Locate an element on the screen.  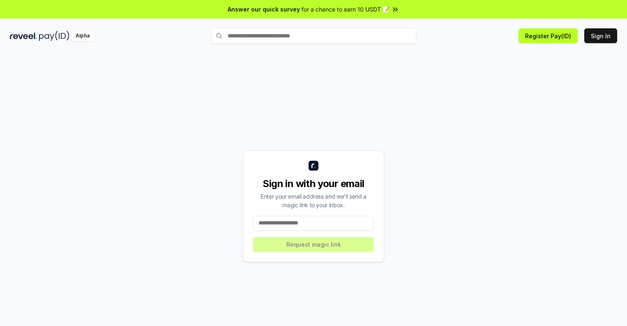
button: Register Pay(ID) is located at coordinates (548, 36).